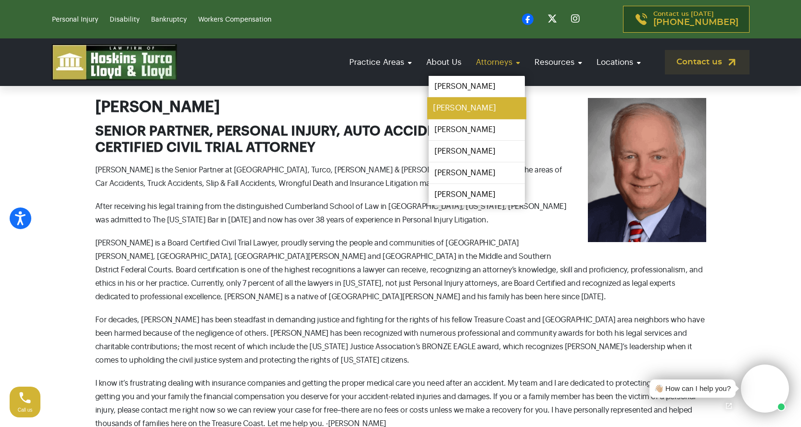 The image size is (801, 427). What do you see at coordinates (728, 406) in the screenshot?
I see `a: Open chat` at bounding box center [728, 406].